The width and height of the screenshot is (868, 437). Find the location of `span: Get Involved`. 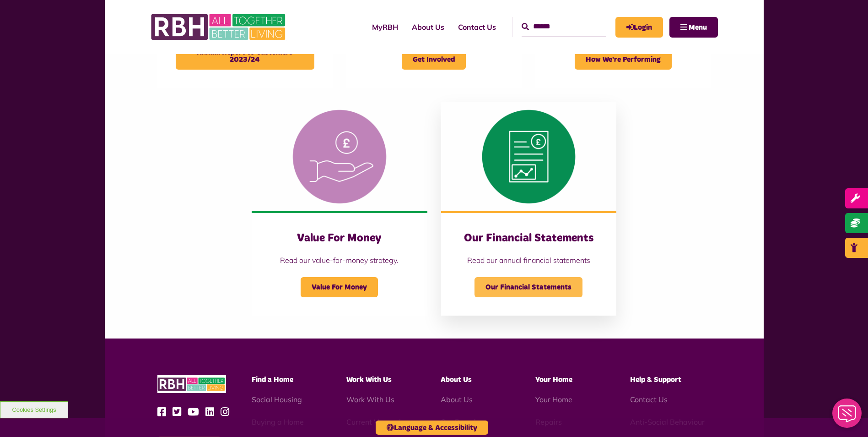

span: Get Involved is located at coordinates (434, 59).